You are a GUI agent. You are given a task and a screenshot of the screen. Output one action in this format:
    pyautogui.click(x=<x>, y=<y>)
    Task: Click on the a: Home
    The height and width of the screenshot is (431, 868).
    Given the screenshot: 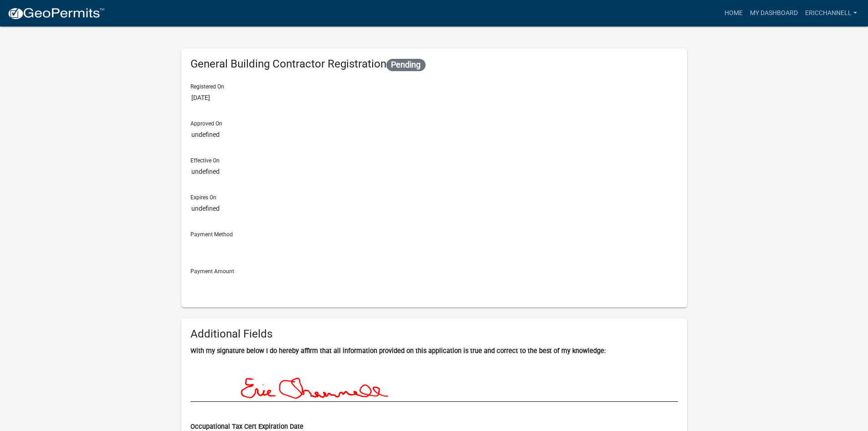 What is the action you would take?
    pyautogui.click(x=734, y=13)
    